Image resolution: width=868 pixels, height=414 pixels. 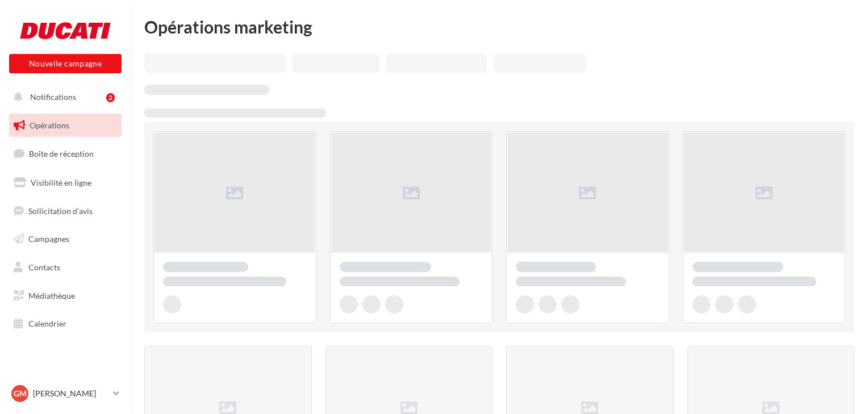 I want to click on span: GM, so click(x=20, y=393).